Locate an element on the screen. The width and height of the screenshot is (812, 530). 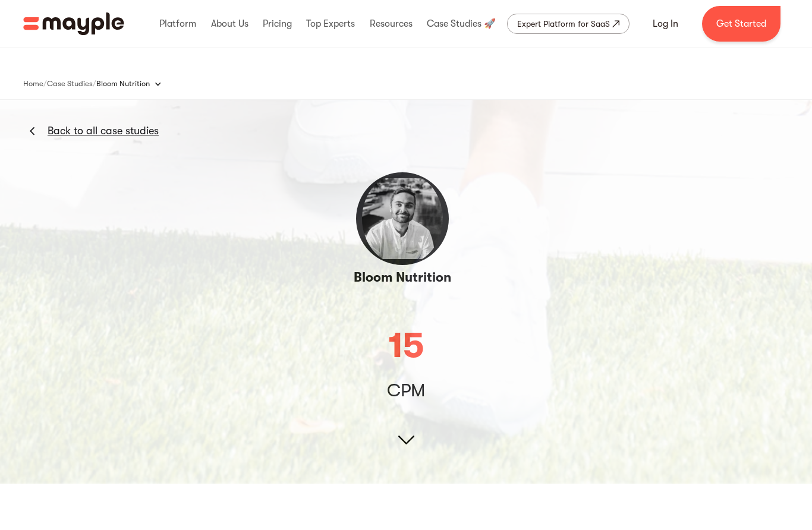
div: Top Experts is located at coordinates (331, 24).